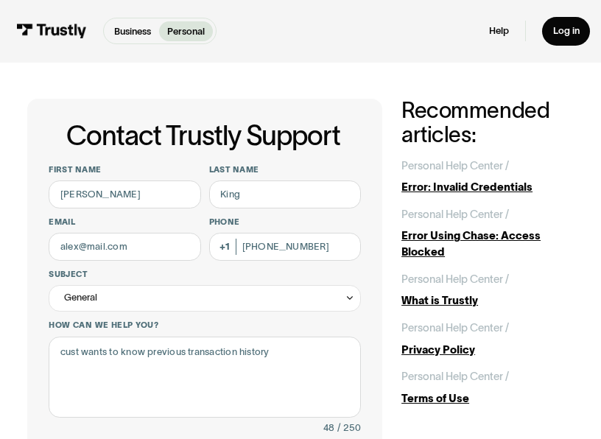 Image resolution: width=601 pixels, height=439 pixels. I want to click on label: First name, so click(125, 170).